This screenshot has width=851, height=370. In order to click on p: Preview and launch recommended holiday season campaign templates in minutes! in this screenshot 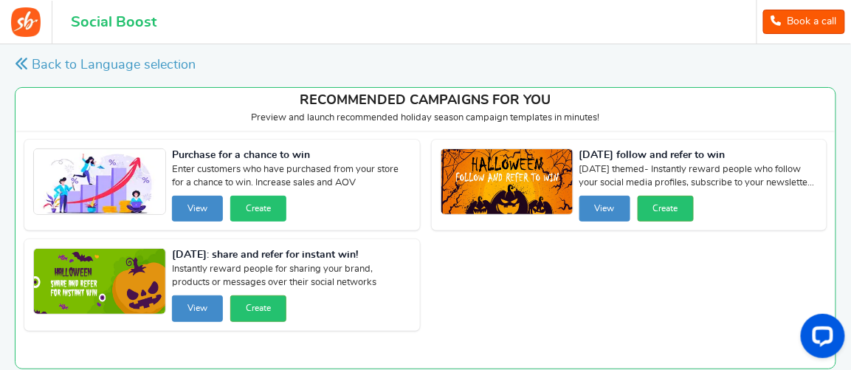, I will do `click(425, 118)`.